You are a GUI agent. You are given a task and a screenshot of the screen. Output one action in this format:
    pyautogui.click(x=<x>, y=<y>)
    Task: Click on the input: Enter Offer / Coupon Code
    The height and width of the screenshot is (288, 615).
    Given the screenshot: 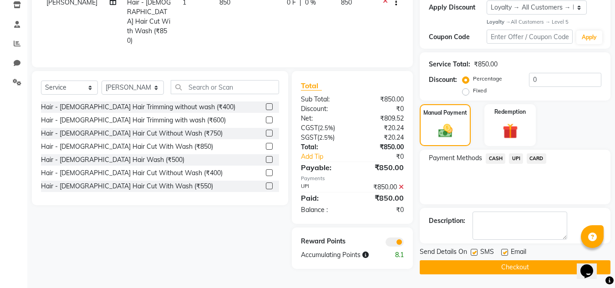 What is the action you would take?
    pyautogui.click(x=529, y=36)
    